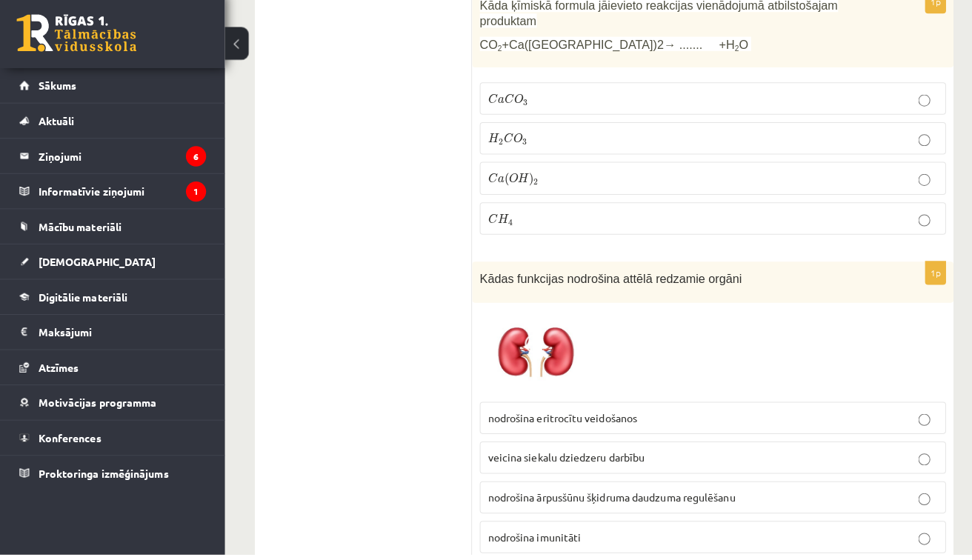 The image size is (972, 560). Describe the element at coordinates (69, 444) in the screenshot. I see `span: Konferences` at that location.